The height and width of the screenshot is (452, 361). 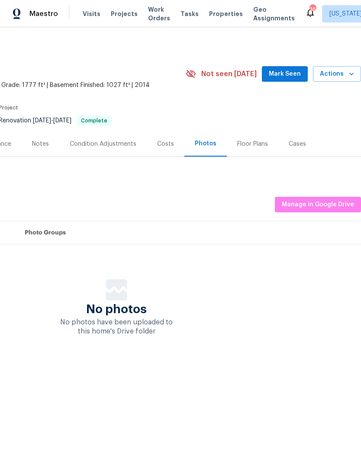 What do you see at coordinates (297, 144) in the screenshot?
I see `div: Cases` at bounding box center [297, 144].